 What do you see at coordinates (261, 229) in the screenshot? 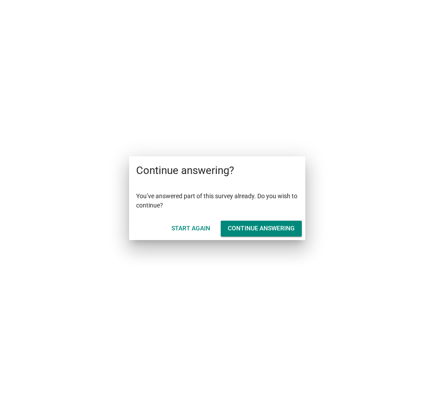
I see `button: Continue answering` at bounding box center [261, 229].